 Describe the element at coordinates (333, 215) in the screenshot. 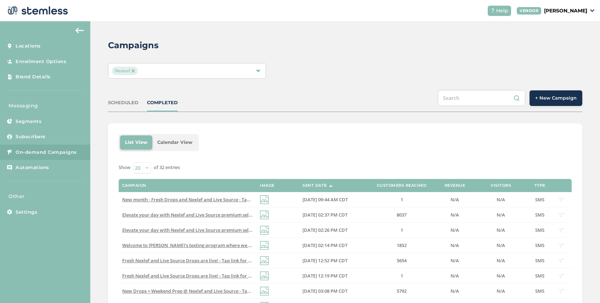

I see `label: 09/25/2025 02:37 PM CDT` at that location.